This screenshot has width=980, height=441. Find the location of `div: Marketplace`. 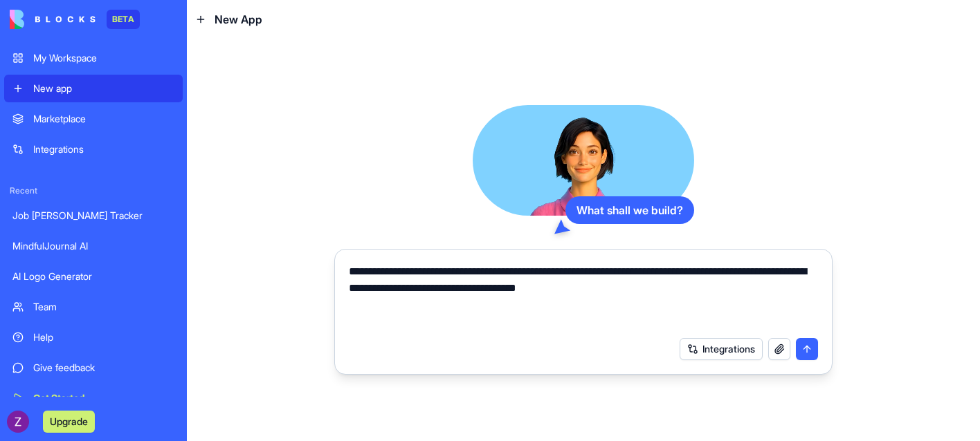

div: Marketplace is located at coordinates (104, 119).